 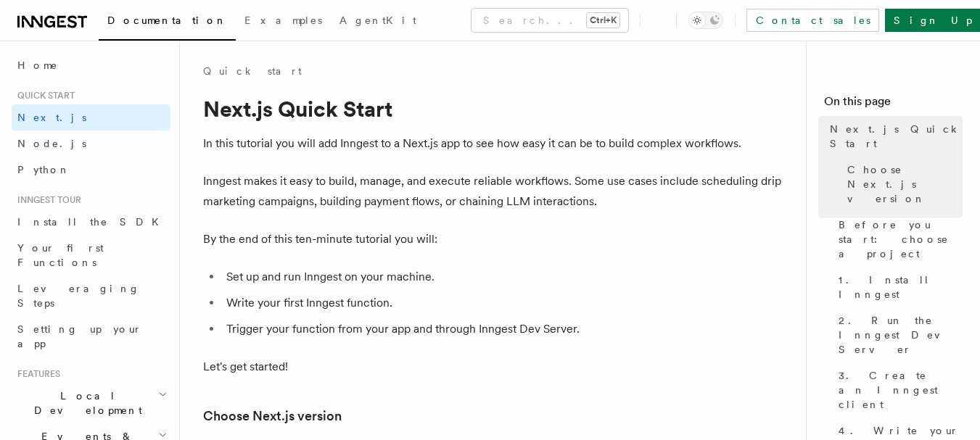 I want to click on a: 3. Create an Inngest client, so click(x=898, y=390).